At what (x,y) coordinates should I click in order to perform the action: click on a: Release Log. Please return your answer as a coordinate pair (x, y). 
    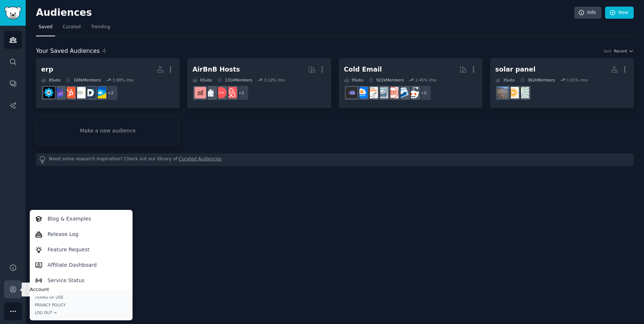
    Looking at the image, I should click on (81, 234).